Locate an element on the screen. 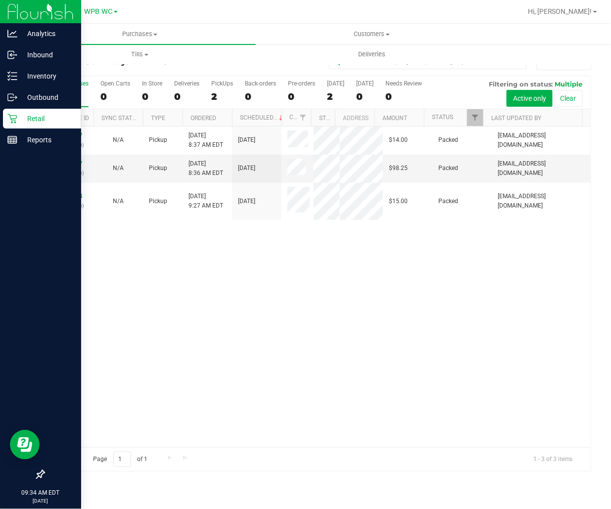 This screenshot has height=509, width=611. span: Purchases is located at coordinates (139, 34).